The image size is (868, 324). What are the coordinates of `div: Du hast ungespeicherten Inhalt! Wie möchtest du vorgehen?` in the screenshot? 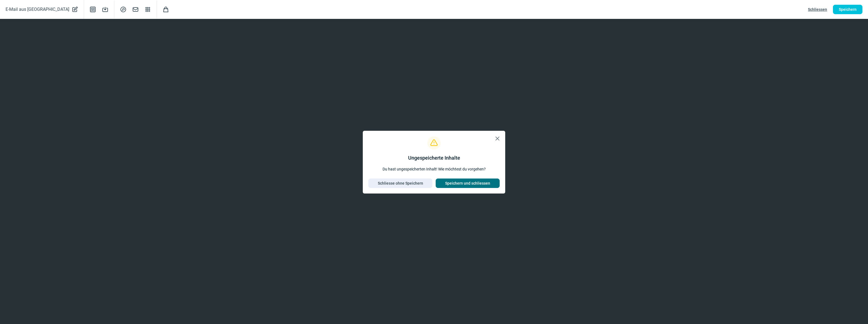 It's located at (434, 169).